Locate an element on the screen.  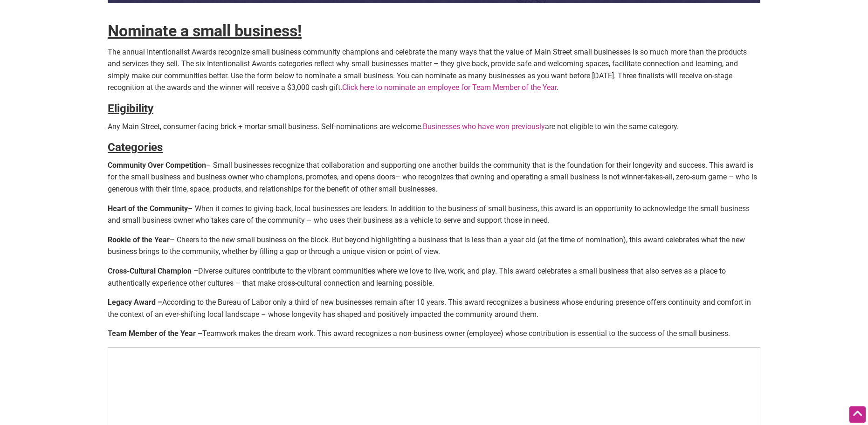
p: – When it comes to giving back, local businesses are leaders. In addition to the business of smal... is located at coordinates (434, 214).